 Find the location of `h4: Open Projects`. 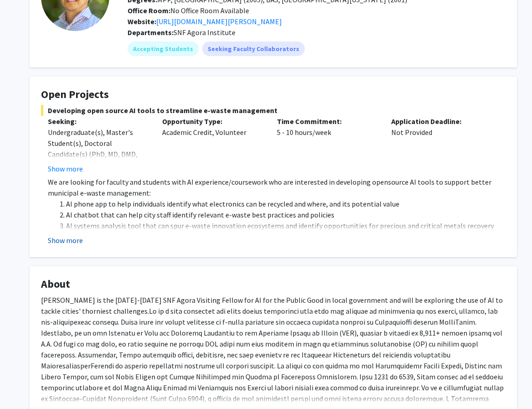

h4: Open Projects is located at coordinates (273, 94).